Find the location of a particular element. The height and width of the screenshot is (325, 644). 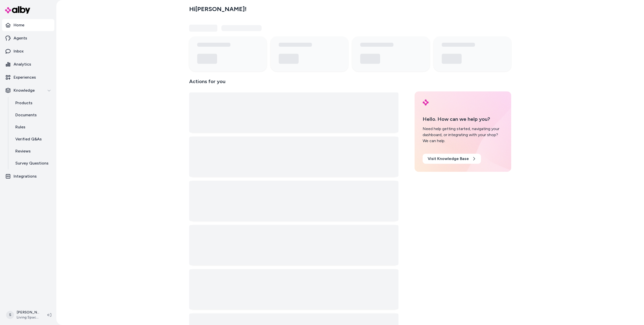

p: Inbox is located at coordinates (19, 51).